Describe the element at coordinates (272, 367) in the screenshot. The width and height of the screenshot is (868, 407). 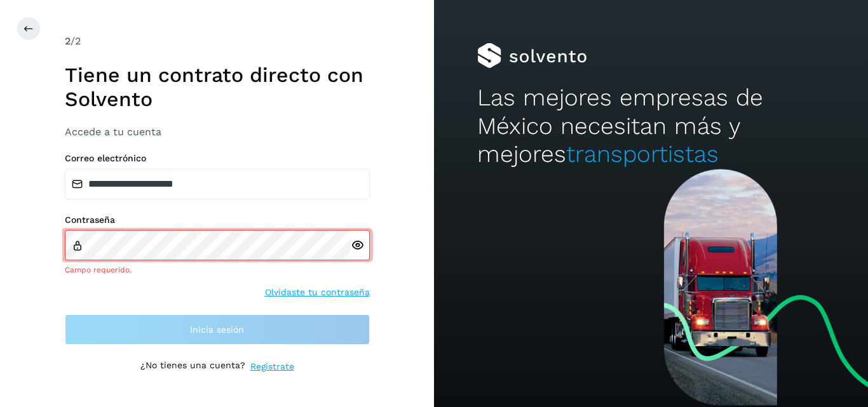
I see `a: Regístrate` at that location.